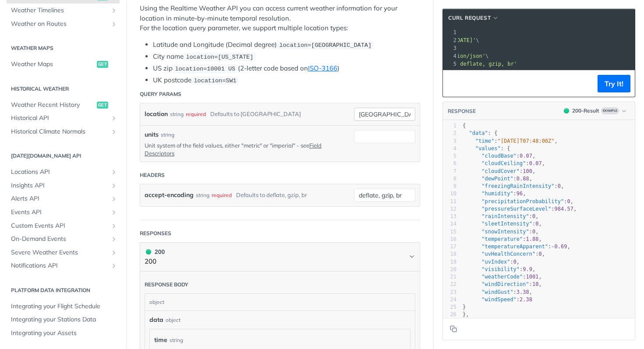 Image resolution: width=644 pixels, height=349 pixels. Describe the element at coordinates (114, 172) in the screenshot. I see `button: Show subpages for Locations API` at that location.